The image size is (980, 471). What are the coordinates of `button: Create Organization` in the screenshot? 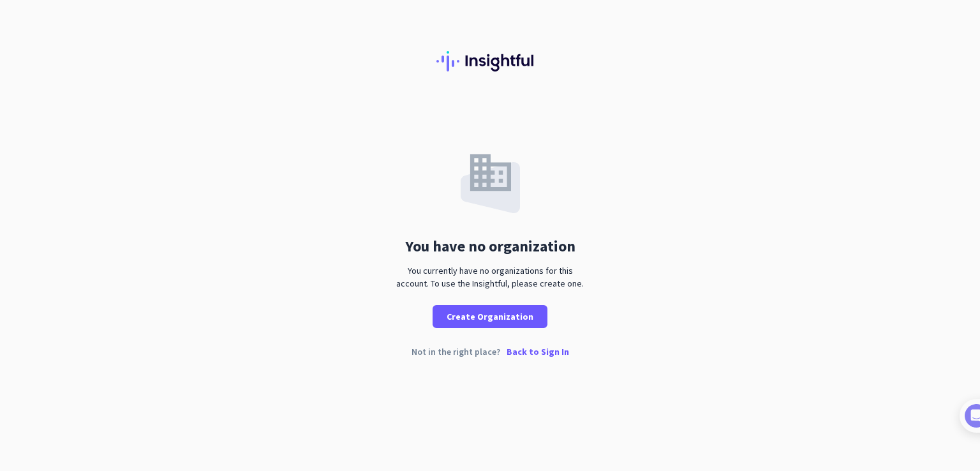 It's located at (490, 317).